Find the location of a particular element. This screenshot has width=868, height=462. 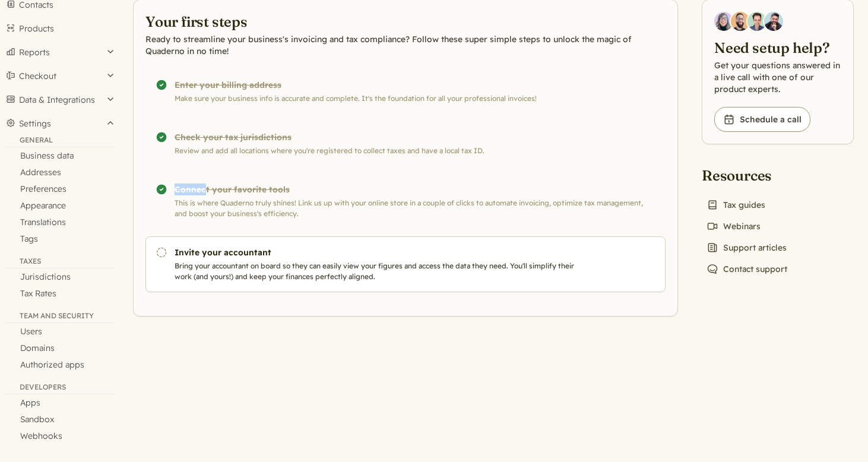

h2: Need setup help? is located at coordinates (778, 48).